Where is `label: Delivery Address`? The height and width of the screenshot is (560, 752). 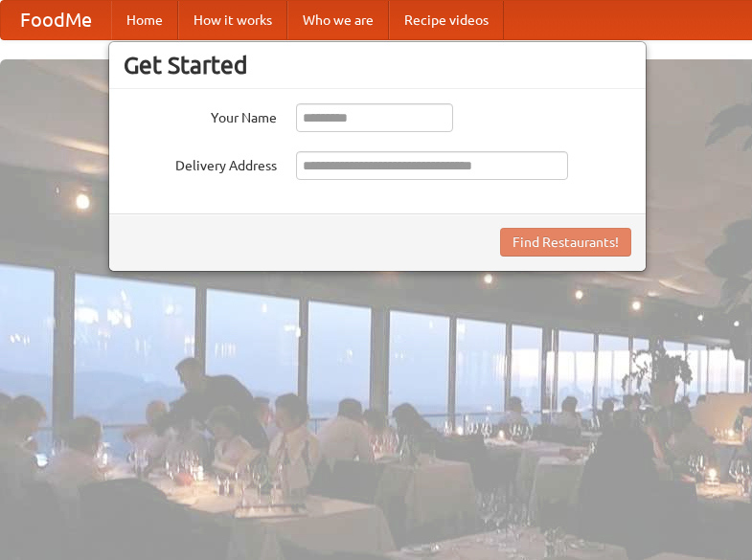 label: Delivery Address is located at coordinates (200, 163).